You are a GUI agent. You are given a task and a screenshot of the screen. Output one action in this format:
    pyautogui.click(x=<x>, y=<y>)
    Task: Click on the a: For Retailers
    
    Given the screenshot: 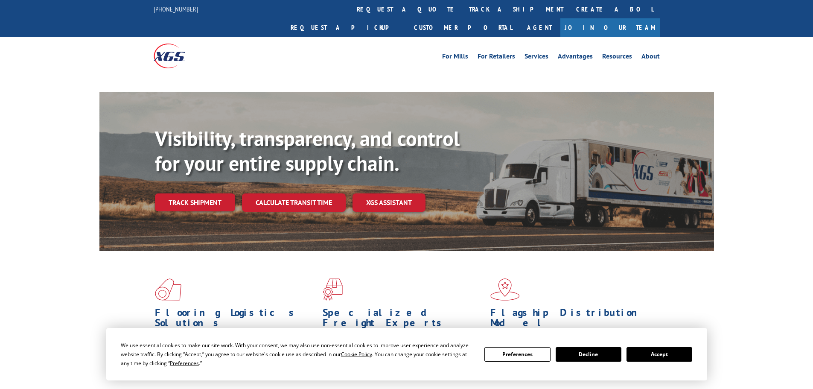 What is the action you would take?
    pyautogui.click(x=496, y=58)
    